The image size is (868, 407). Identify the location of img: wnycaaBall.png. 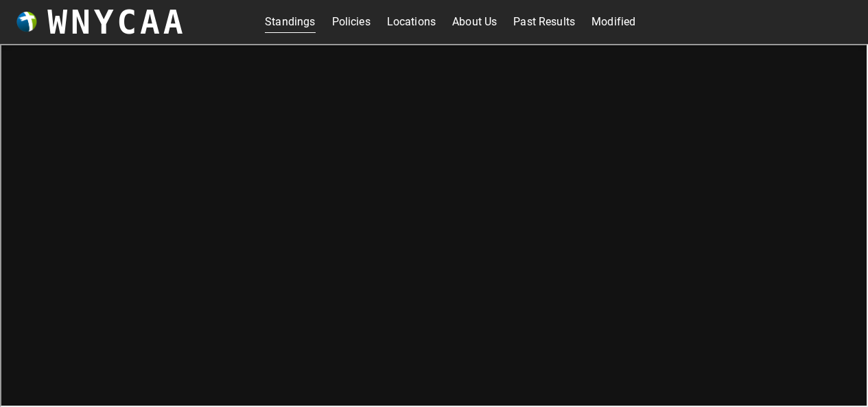
(27, 22).